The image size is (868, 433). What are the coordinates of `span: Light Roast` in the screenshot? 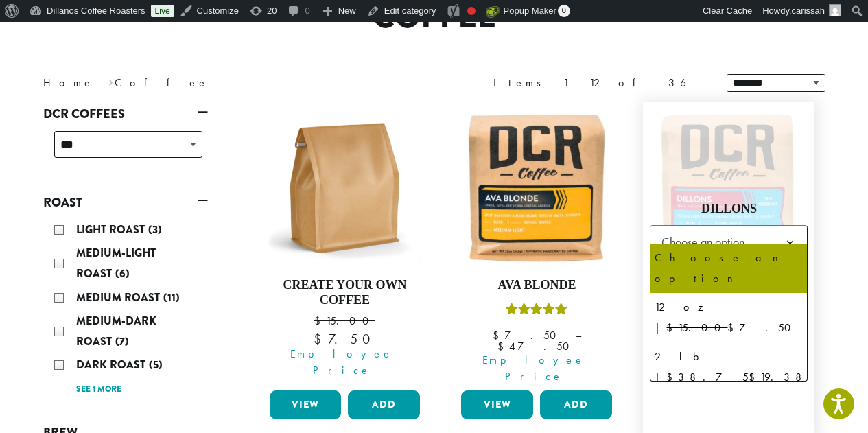 It's located at (112, 229).